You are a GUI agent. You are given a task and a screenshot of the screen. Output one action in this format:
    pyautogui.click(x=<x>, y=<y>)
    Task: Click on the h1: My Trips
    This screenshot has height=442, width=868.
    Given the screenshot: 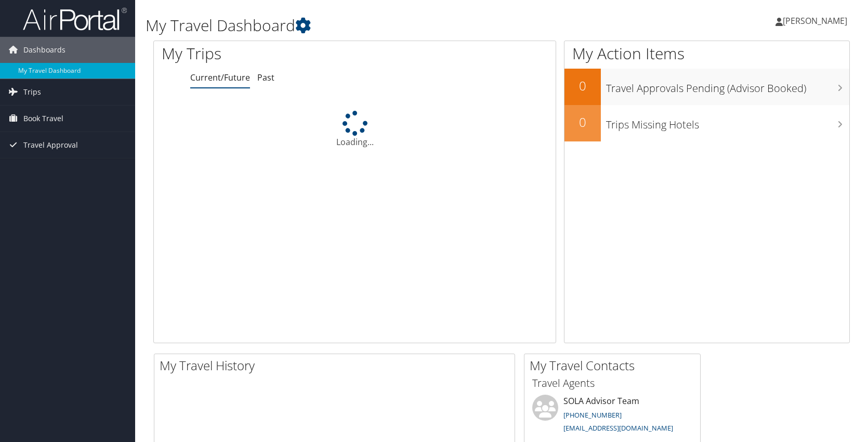 What is the action you would take?
    pyautogui.click(x=271, y=54)
    